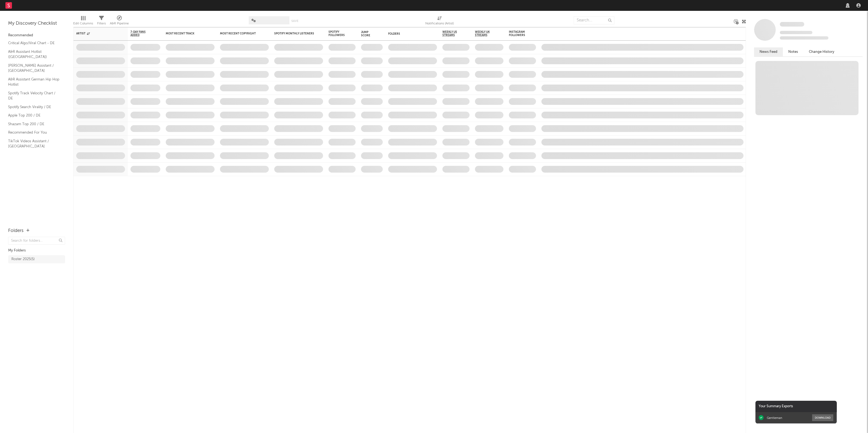 Image resolution: width=868 pixels, height=433 pixels. I want to click on div: Your Summary Exports, so click(796, 406).